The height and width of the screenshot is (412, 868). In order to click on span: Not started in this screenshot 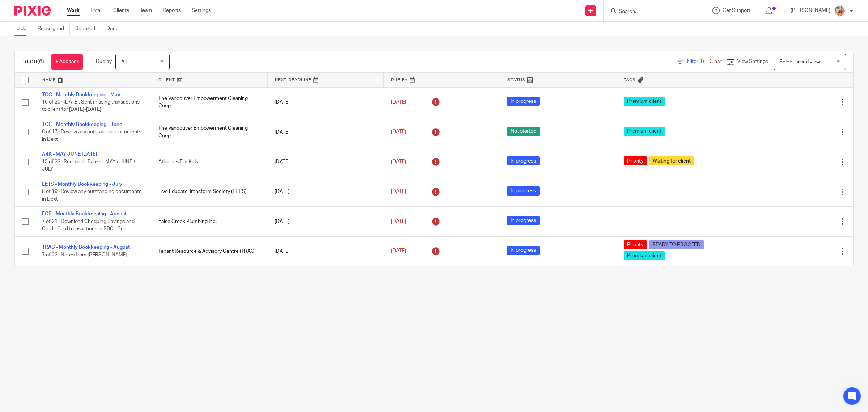, I will do `click(523, 131)`.